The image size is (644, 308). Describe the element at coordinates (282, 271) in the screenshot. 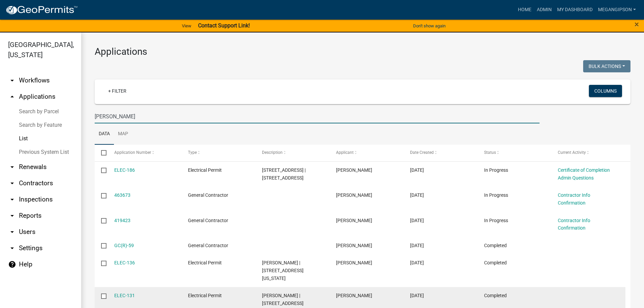

I see `span: Manning, Christina M | 177 E WASHINGTON ST` at that location.